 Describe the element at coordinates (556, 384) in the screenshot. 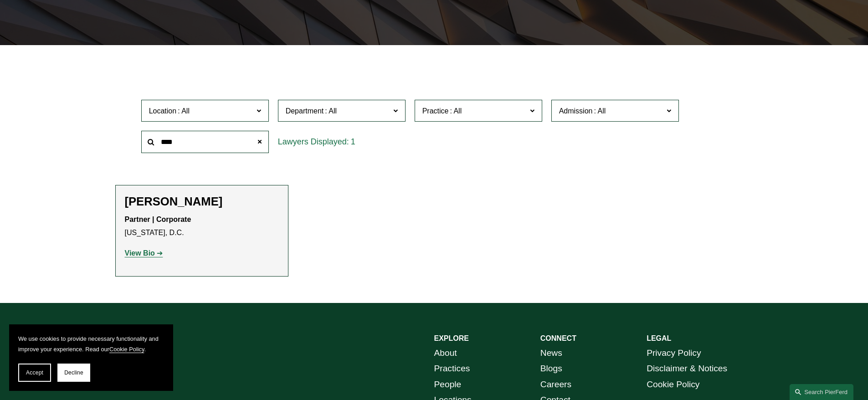

I see `a: Careers` at that location.